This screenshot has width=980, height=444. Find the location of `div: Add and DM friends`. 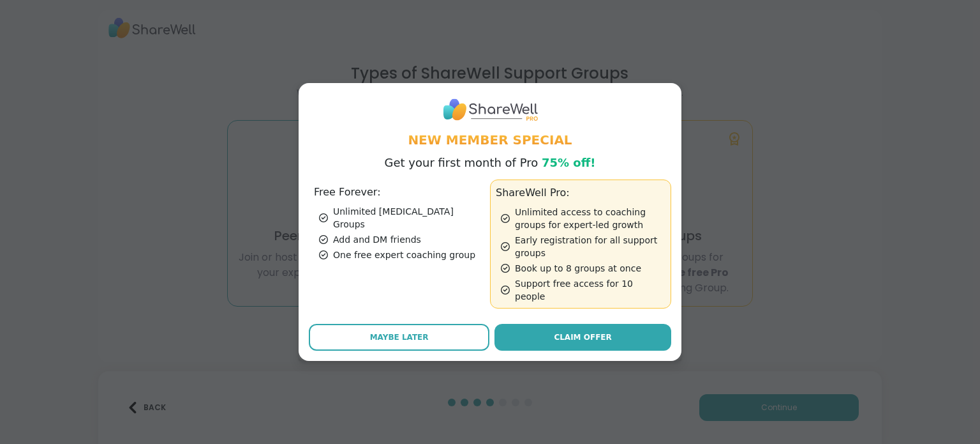

div: Add and DM friends is located at coordinates (402, 240).